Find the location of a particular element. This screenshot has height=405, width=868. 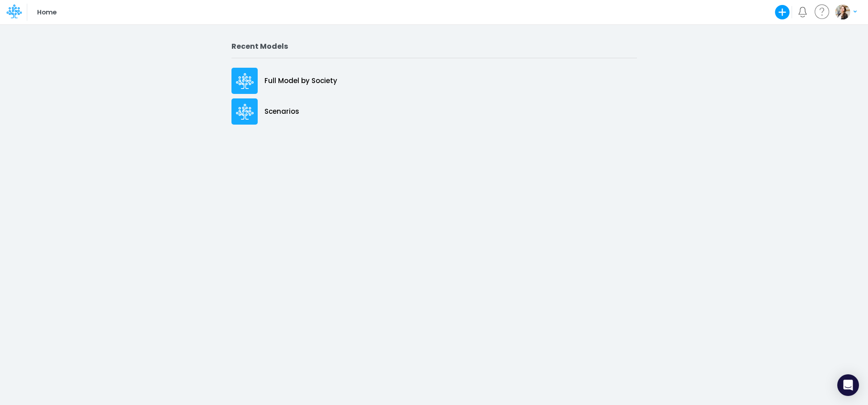

p: Full Model by Society is located at coordinates (301, 81).